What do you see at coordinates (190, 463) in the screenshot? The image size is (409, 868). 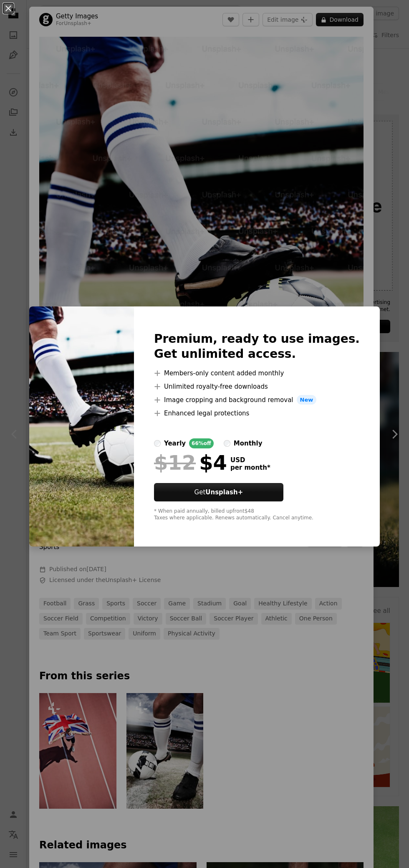 I see `div: $4` at bounding box center [190, 463].